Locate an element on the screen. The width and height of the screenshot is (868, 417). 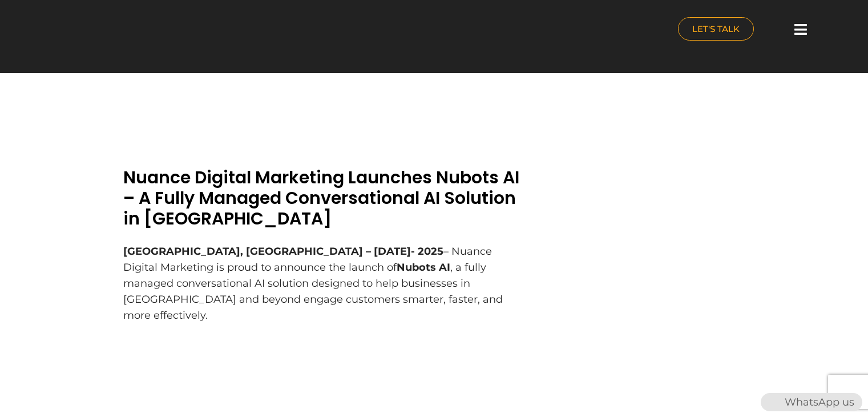
img: WhatsApp is located at coordinates (771, 402).